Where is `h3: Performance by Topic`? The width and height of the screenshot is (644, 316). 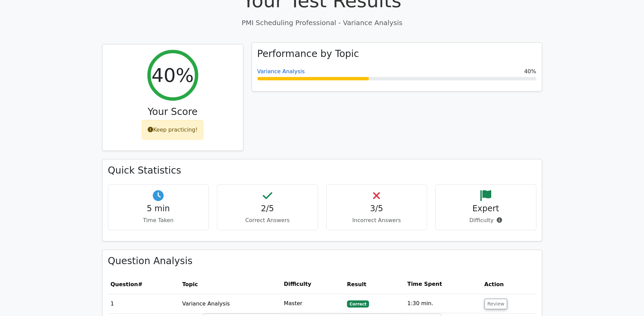
h3: Performance by Topic is located at coordinates (308, 54).